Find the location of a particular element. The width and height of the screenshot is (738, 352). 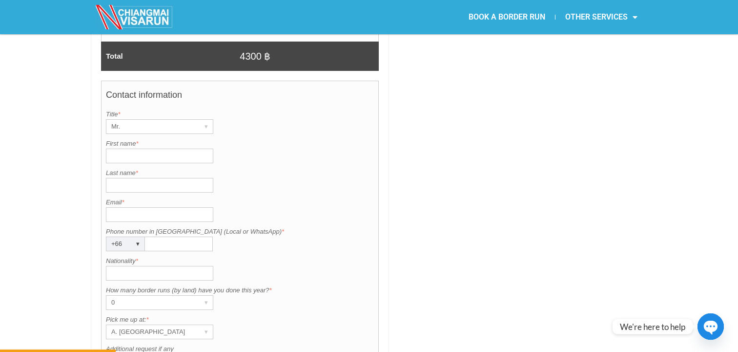

a: BOOK A BORDER RUN is located at coordinates (507, 17).